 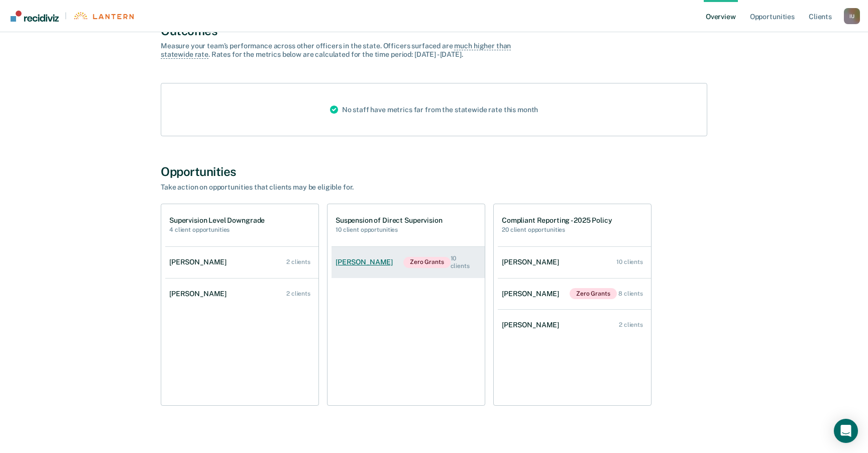 What do you see at coordinates (556, 230) in the screenshot?
I see `h2: 20 client opportunities` at bounding box center [556, 230].